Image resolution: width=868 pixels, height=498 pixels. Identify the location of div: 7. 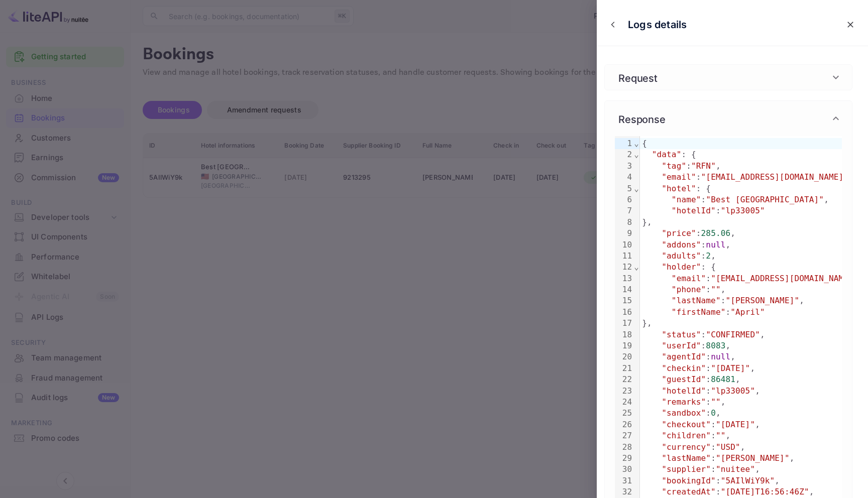
(623, 211).